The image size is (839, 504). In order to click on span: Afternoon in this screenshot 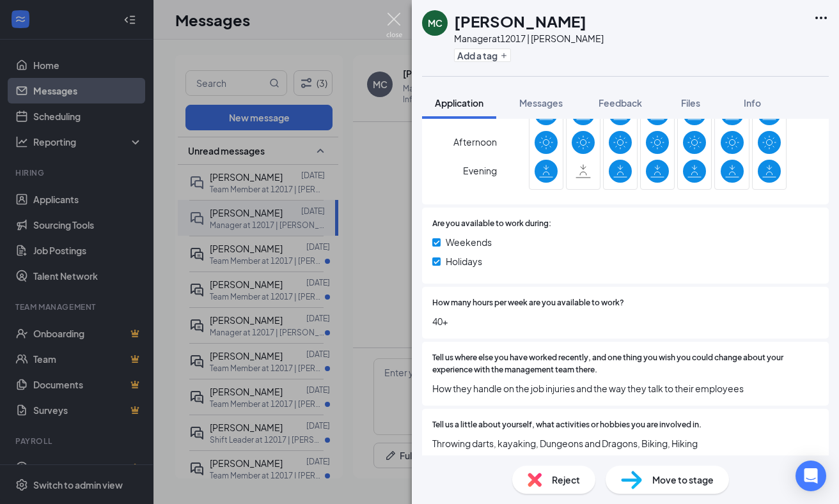, I will do `click(475, 142)`.